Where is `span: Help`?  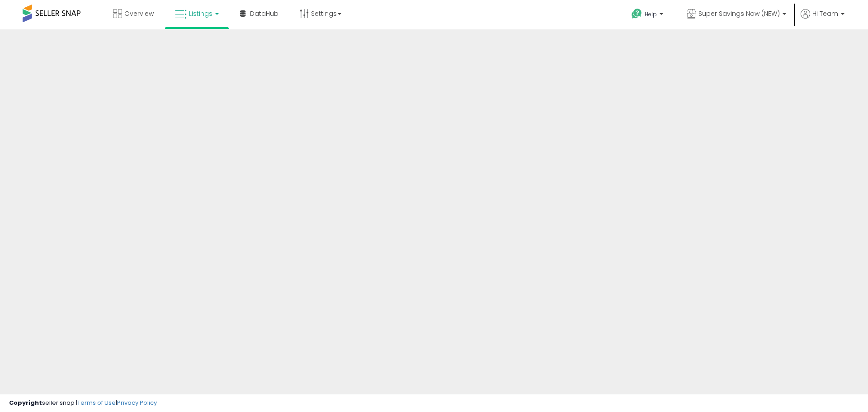 span: Help is located at coordinates (650, 14).